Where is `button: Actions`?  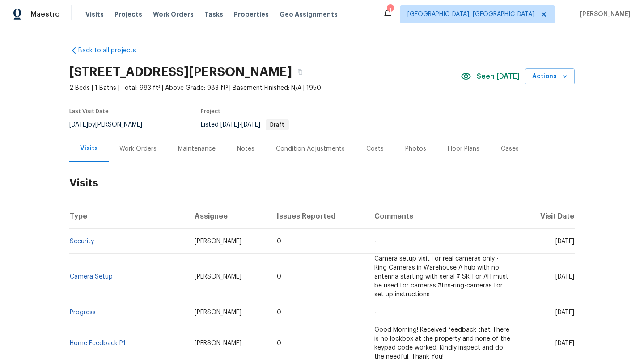
button: Actions is located at coordinates (550, 76).